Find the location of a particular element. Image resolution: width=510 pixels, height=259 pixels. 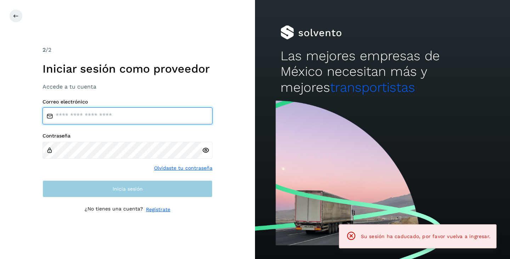

span: Su sesión ha caducado, por favor vuelva a ingresar. is located at coordinates (425, 236).